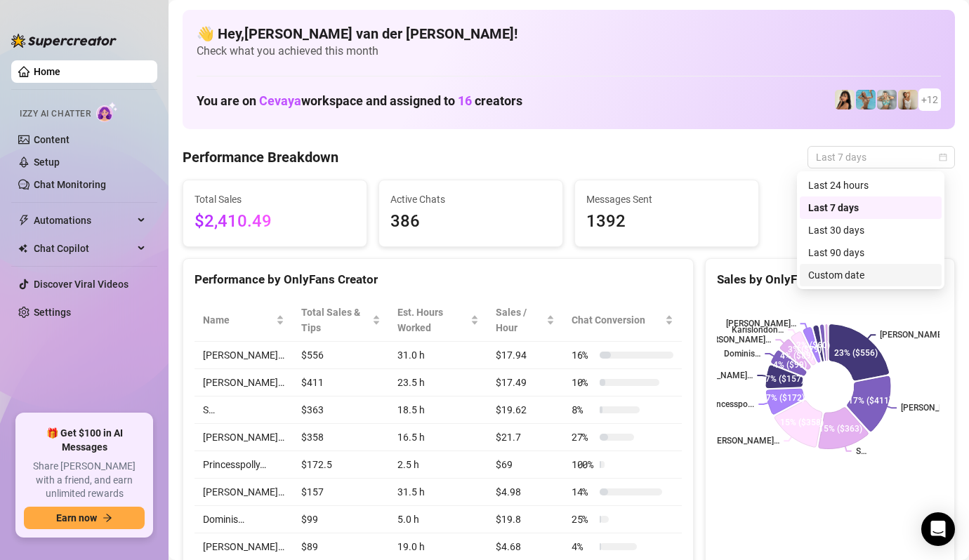 The width and height of the screenshot is (969, 560). What do you see at coordinates (244, 410) in the screenshot?
I see `td: S…` at bounding box center [244, 410].